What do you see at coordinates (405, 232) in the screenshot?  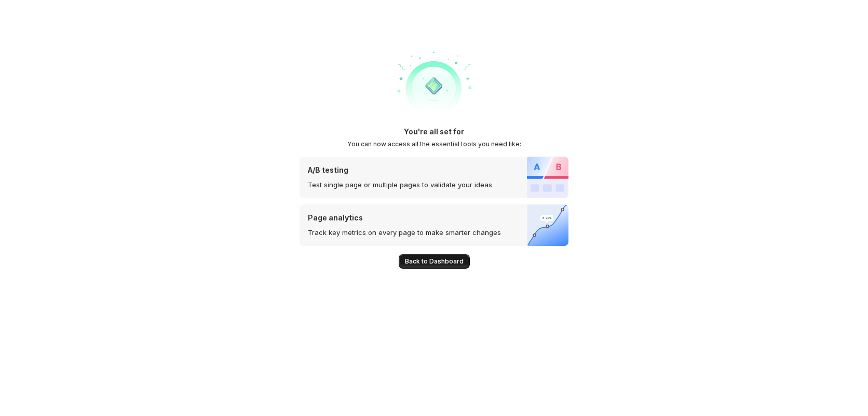 I see `p: Track key metrics on every page to make smarter changes` at bounding box center [405, 232].